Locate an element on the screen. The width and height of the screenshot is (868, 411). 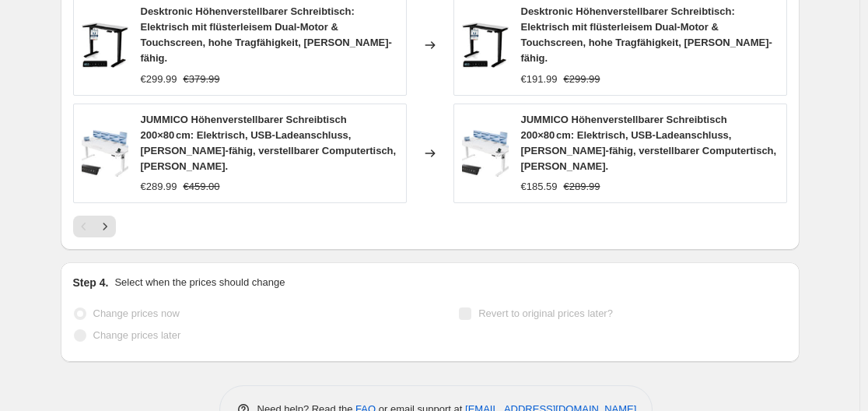
div: €289.99 is located at coordinates (159, 187).